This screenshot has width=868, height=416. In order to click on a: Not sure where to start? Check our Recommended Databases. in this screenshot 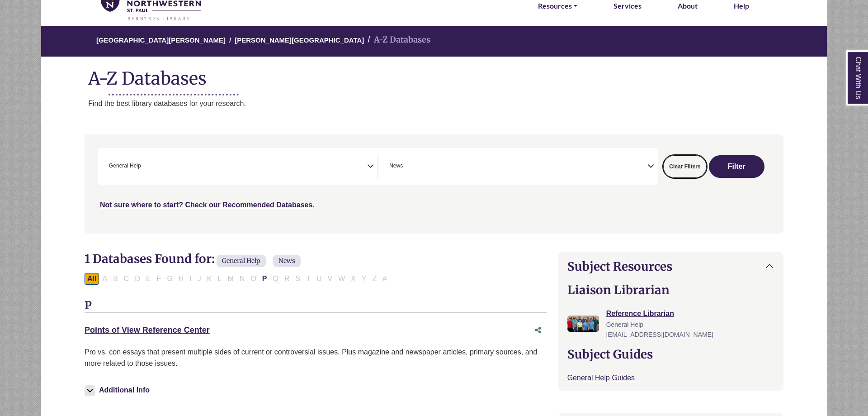, I will do `click(207, 204)`.